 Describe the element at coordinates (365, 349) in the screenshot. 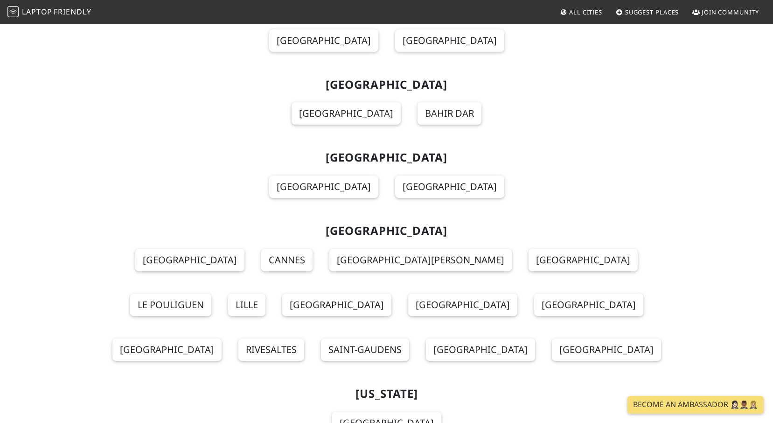

I see `a: Saint-Gaudens` at that location.